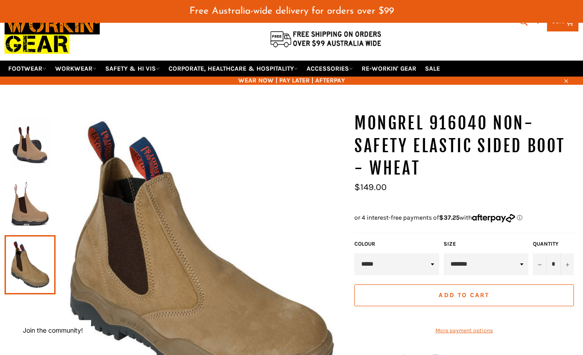 This screenshot has height=355, width=583. What do you see at coordinates (291, 80) in the screenshot?
I see `span: WEAR NOW | PAY LATER | AFTERPAY` at bounding box center [291, 80].